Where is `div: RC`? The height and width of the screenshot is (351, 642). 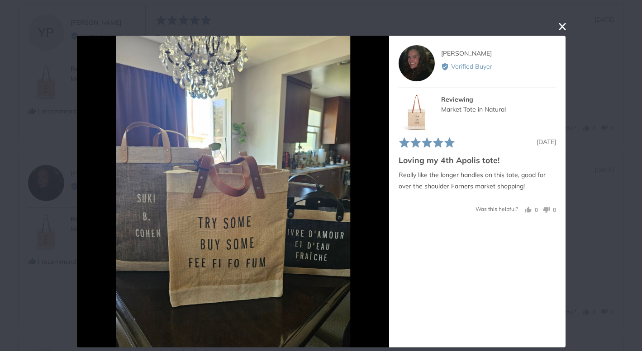 div: RC is located at coordinates (417, 63).